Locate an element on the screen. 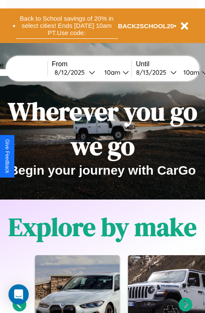  div: 8 / 13 / 2025 is located at coordinates (153, 72).